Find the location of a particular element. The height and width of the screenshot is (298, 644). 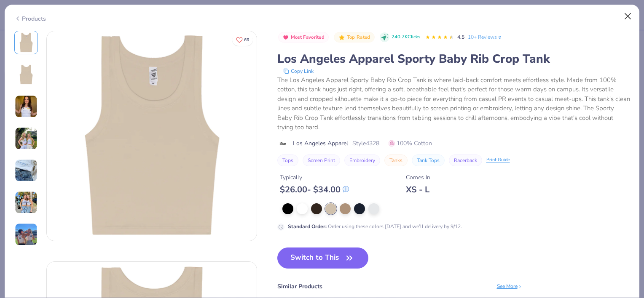

button: Like is located at coordinates (243, 39).